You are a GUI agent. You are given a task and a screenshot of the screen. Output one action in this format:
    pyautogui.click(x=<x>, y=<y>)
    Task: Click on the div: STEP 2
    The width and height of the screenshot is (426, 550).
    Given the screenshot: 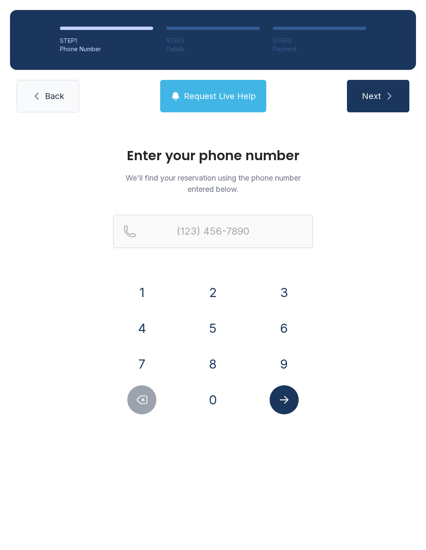 What is the action you would take?
    pyautogui.click(x=213, y=41)
    